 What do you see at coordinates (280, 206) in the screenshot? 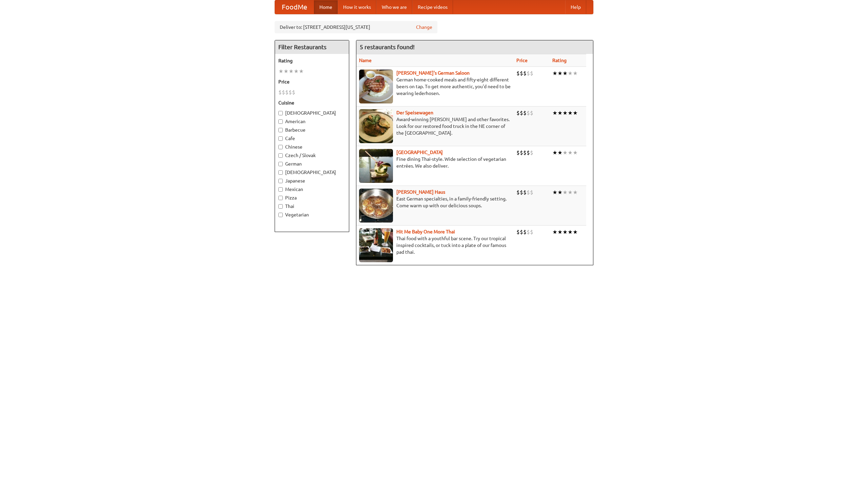
I see `input: Thai` at bounding box center [280, 206].